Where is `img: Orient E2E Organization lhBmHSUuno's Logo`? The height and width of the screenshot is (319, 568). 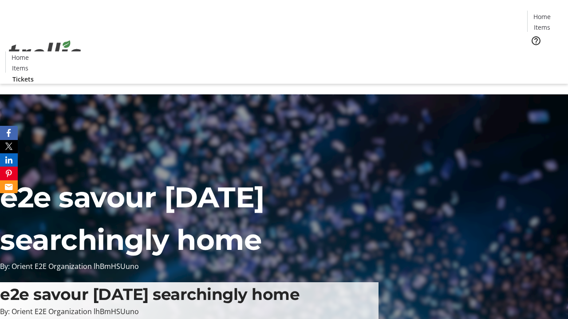 img: Orient E2E Organization lhBmHSUuno's Logo is located at coordinates (45, 53).